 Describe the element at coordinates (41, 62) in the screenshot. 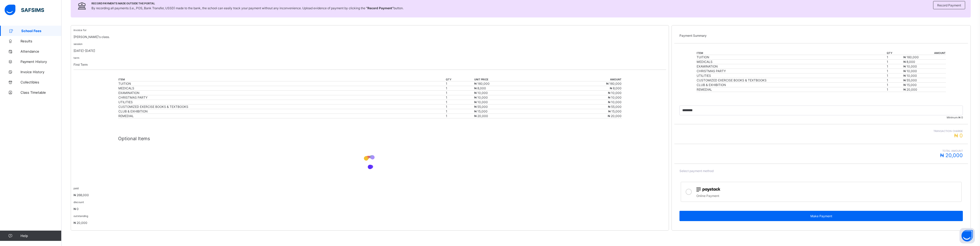

I see `span: Payment History` at that location.